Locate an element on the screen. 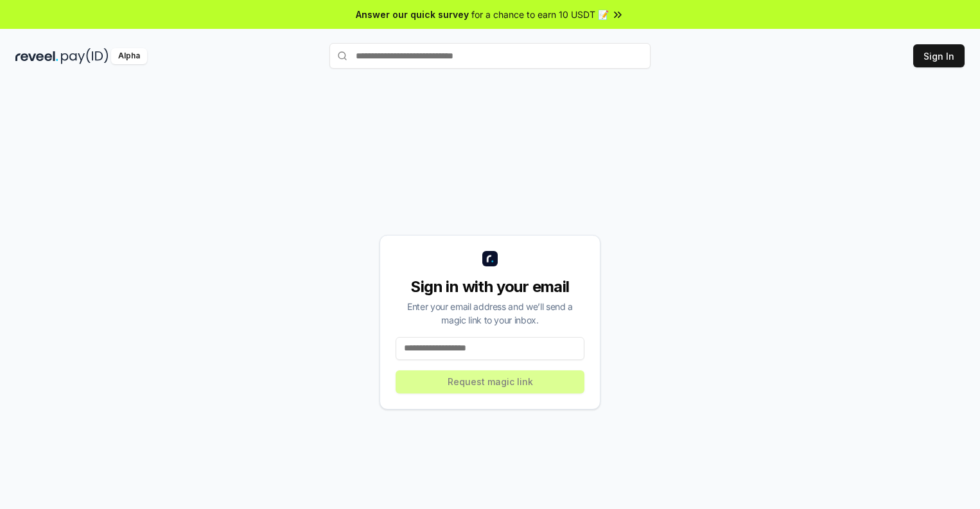 The height and width of the screenshot is (509, 980). div: Enter your email address and we’ll send a magic link to your inbox. is located at coordinates (490, 313).